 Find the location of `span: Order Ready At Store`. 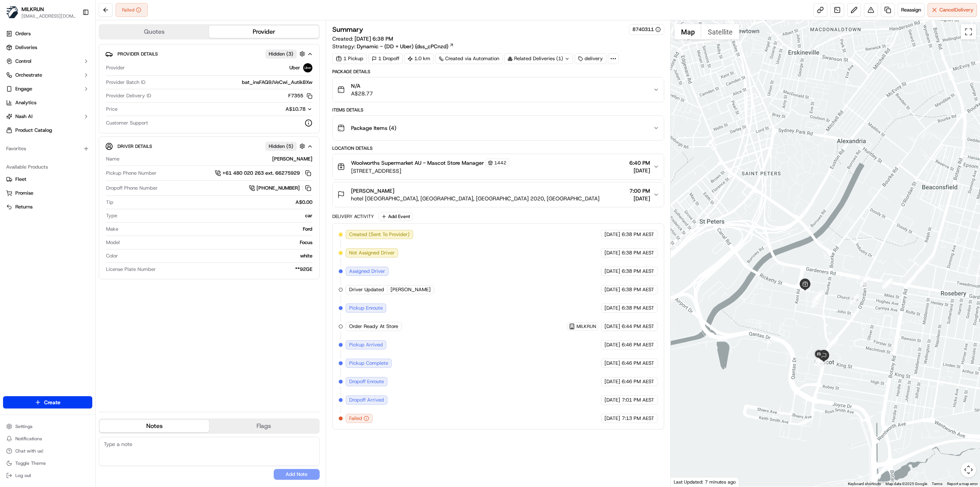

span: Order Ready At Store is located at coordinates (374, 326).